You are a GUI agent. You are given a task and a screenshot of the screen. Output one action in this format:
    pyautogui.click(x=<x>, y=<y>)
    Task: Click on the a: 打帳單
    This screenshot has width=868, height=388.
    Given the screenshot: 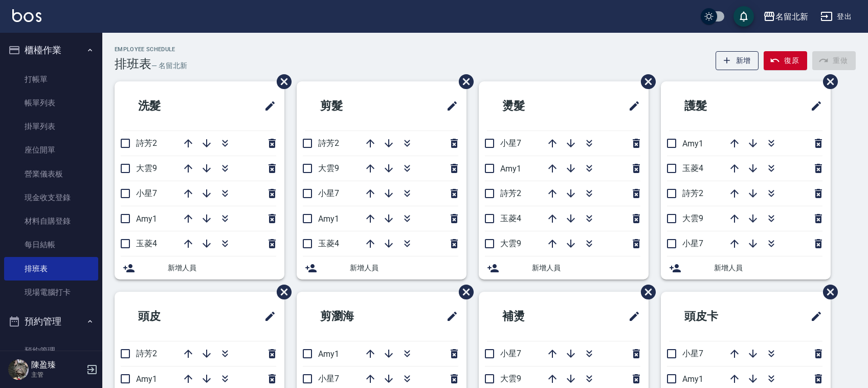 What is the action you would take?
    pyautogui.click(x=51, y=79)
    